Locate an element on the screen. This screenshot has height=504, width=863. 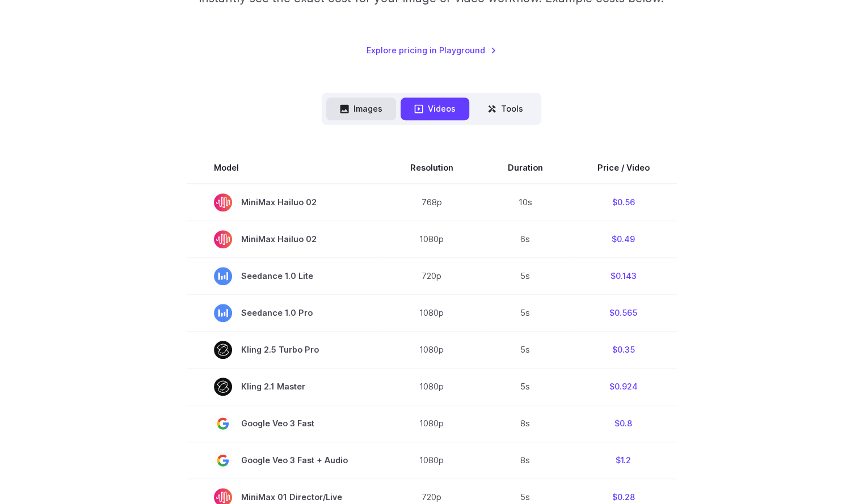
td: $0.49 is located at coordinates (624, 239).